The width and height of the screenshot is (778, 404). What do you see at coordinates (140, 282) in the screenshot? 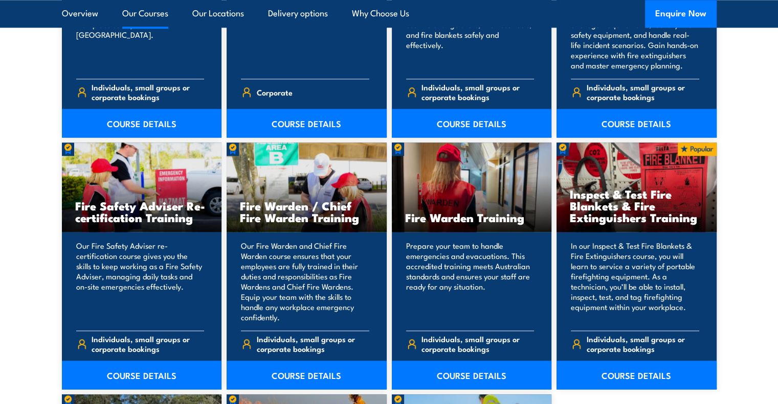
I see `p: Our Fire Safety Adviser re-certification course gives you the skills to keep working as a Fire Sa...` at bounding box center [140, 282].